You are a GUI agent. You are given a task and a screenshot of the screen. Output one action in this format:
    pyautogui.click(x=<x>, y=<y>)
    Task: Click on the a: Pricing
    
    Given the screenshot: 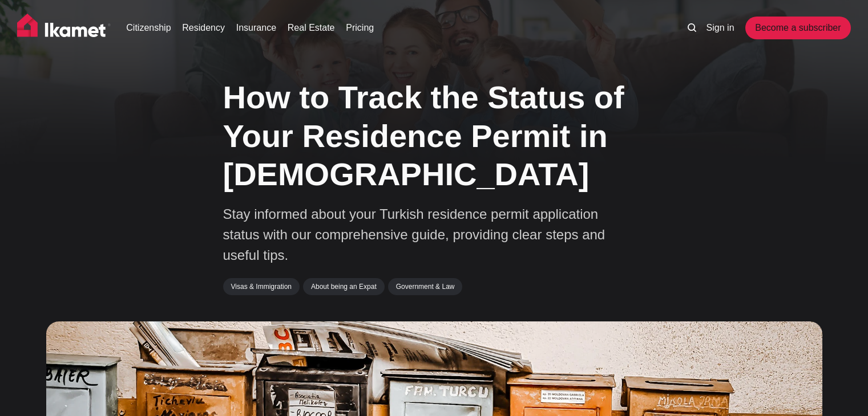 What is the action you would take?
    pyautogui.click(x=360, y=28)
    